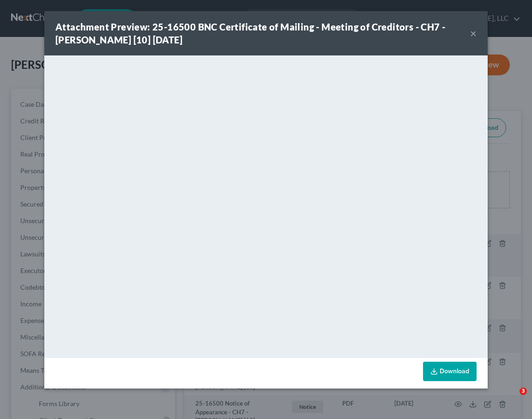 This screenshot has height=419, width=532. Describe the element at coordinates (450, 371) in the screenshot. I see `a: Download` at that location.